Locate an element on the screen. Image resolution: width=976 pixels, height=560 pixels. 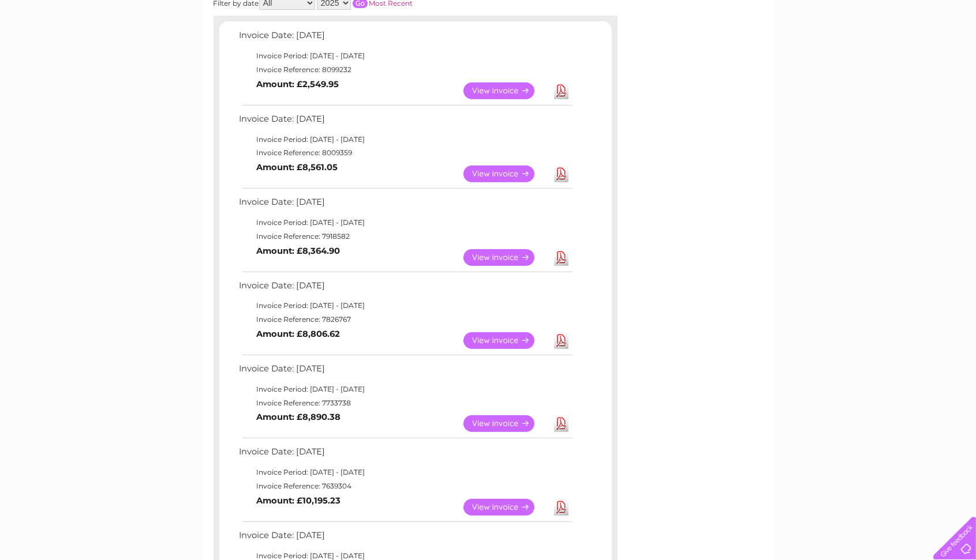
b: Amount: £2,549.95 is located at coordinates (298, 84).